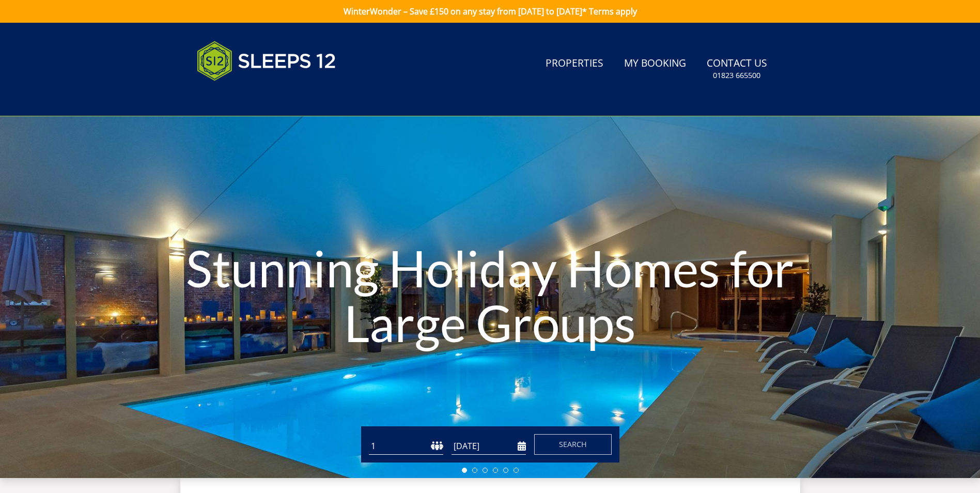 This screenshot has height=493, width=980. I want to click on a: Contact Us01823 665500, so click(737, 69).